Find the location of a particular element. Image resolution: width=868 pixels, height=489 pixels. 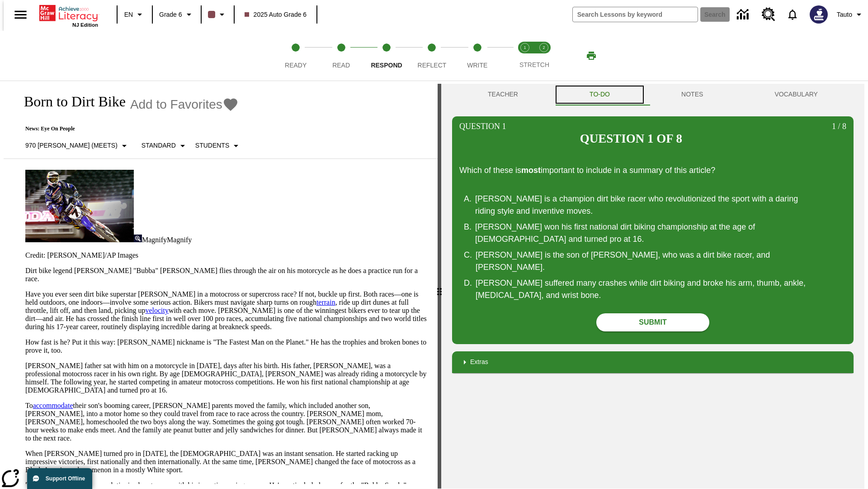

div: Instructional Panel Tabs is located at coordinates (653, 95).